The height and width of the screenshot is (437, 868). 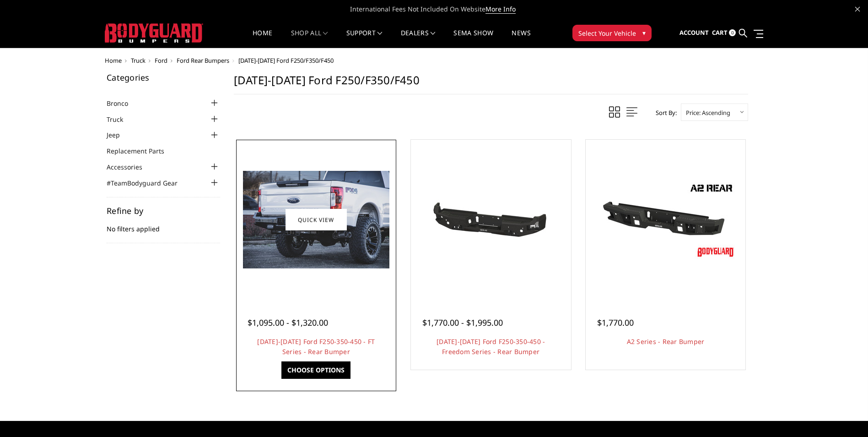 I want to click on a: shop all, so click(x=310, y=38).